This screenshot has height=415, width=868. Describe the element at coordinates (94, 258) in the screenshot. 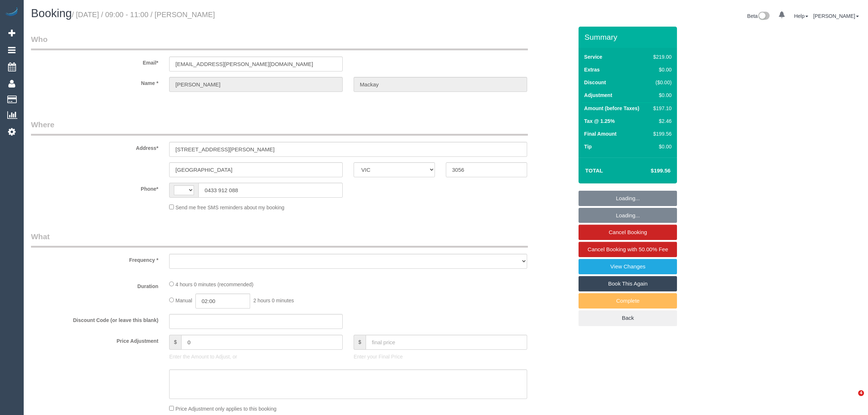

I see `label: Frequency *` at that location.